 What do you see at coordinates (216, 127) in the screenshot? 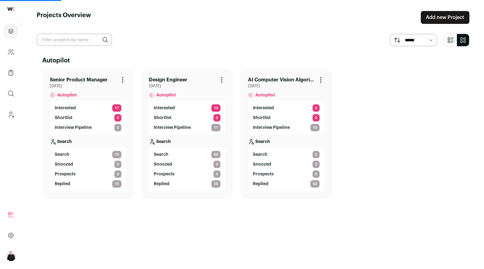
I see `span: 11` at bounding box center [216, 127].